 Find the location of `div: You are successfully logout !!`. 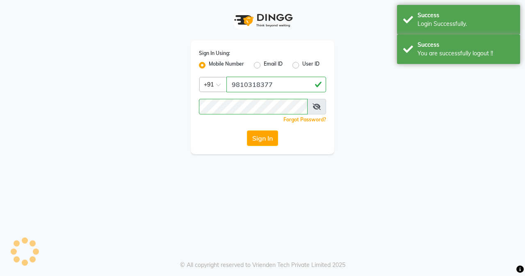

div: You are successfully logout !! is located at coordinates (465, 53).